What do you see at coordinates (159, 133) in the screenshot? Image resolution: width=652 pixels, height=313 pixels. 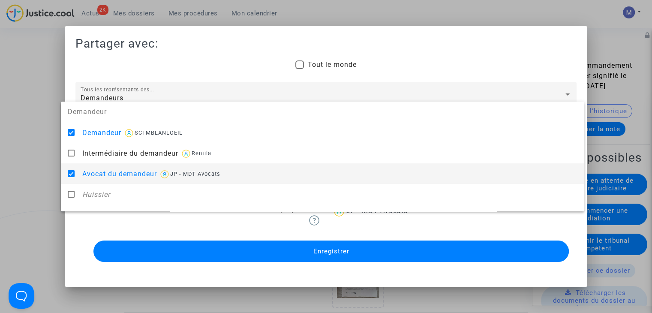 I see `div: SCI MBLANLOEIL` at bounding box center [159, 133].